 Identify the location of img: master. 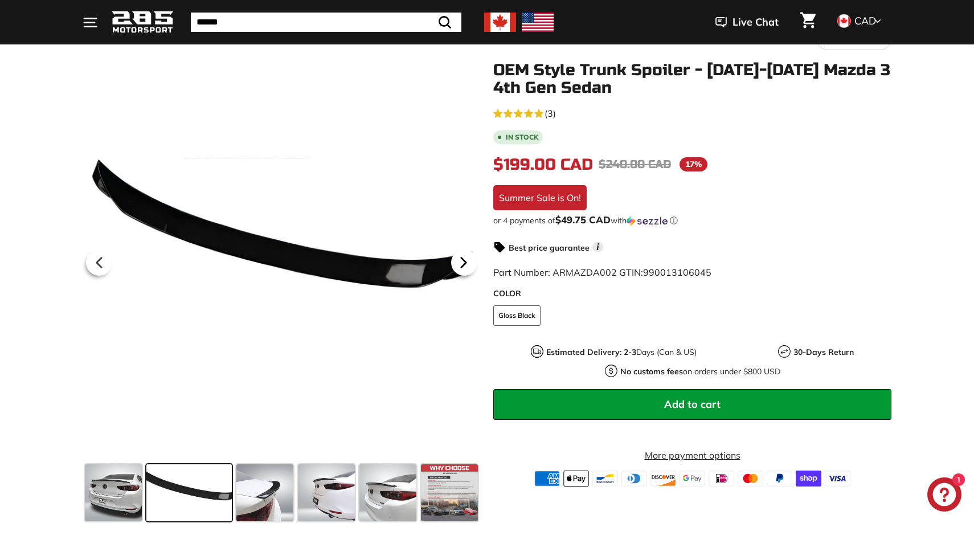
(750, 478).